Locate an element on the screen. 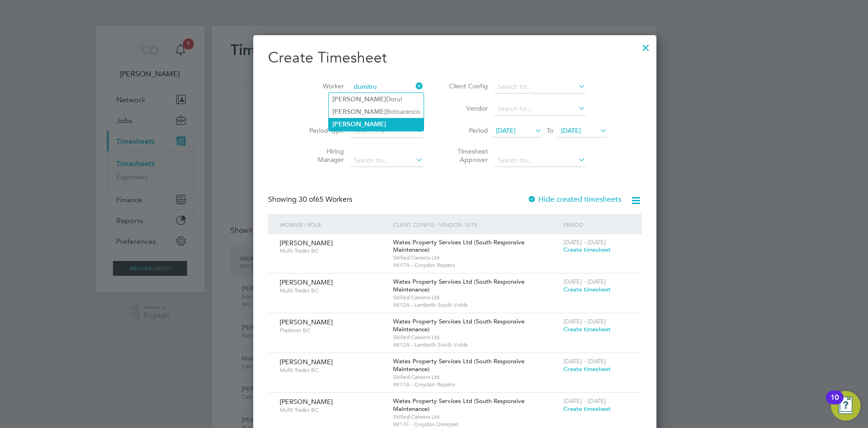 This screenshot has width=868, height=428. label: Period is located at coordinates (467, 130).